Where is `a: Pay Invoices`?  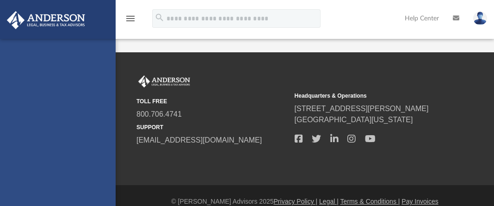 a: Pay Invoices is located at coordinates (419, 201).